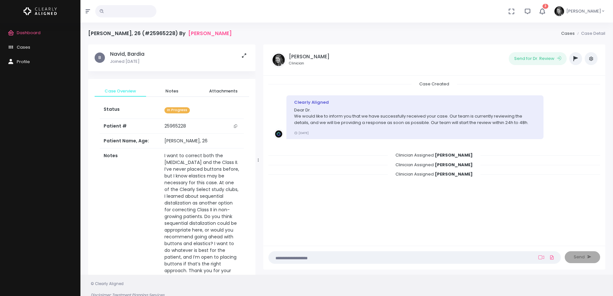 Image resolution: width=613 pixels, height=296 pixels. Describe the element at coordinates (309, 63) in the screenshot. I see `small: Clinician` at that location.